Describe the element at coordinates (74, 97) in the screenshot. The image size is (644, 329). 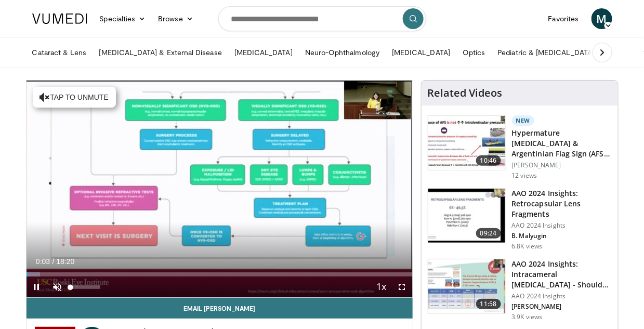
I see `button: Tap to unmute` at that location.